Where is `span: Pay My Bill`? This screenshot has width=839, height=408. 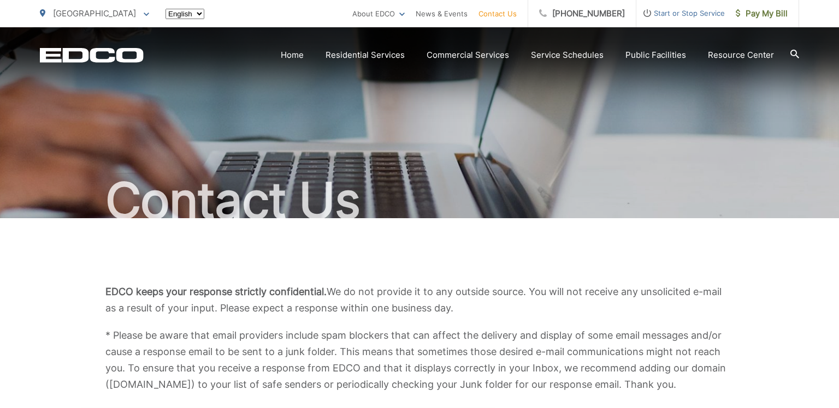 span: Pay My Bill is located at coordinates (761, 14).